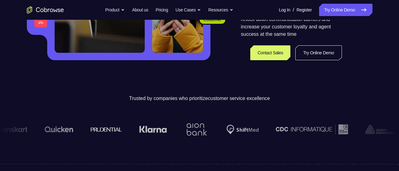 This screenshot has width=399, height=171. Describe the element at coordinates (153, 129) in the screenshot. I see `img: Klarna` at that location.